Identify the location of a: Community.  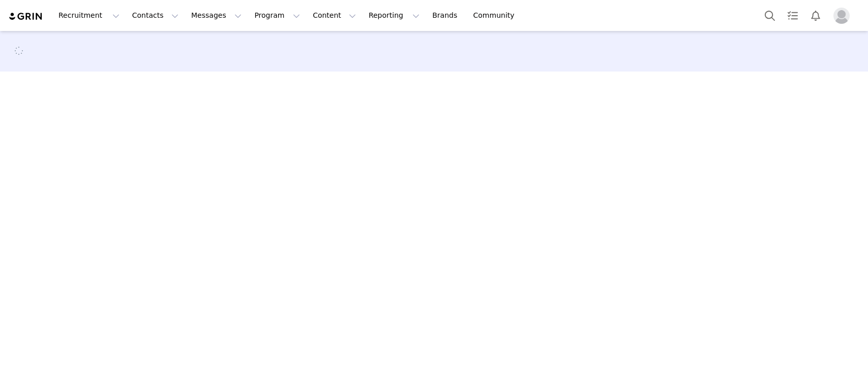
(496, 15).